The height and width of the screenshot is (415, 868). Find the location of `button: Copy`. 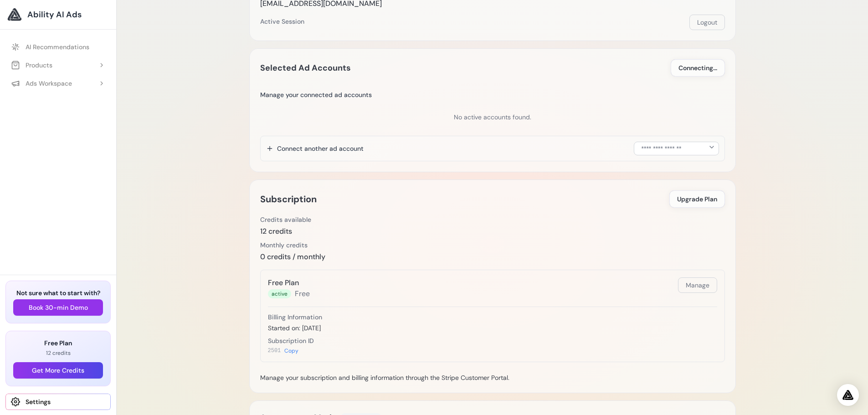

button: Copy is located at coordinates (291, 351).